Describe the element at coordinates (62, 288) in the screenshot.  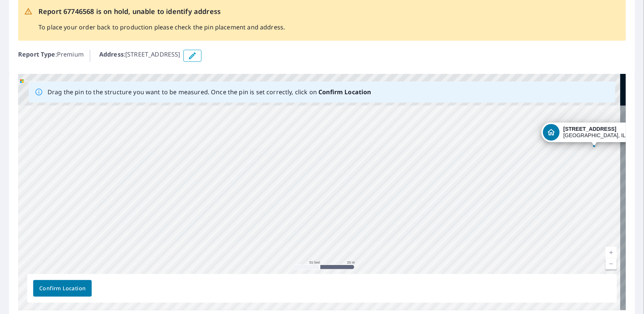
I see `span: Confirm Location` at that location.